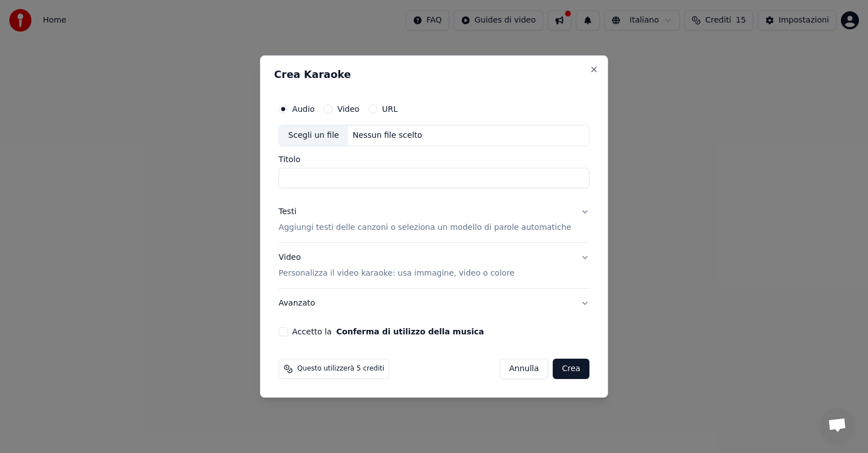 This screenshot has height=453, width=868. I want to click on button: Accetto la, so click(410, 331).